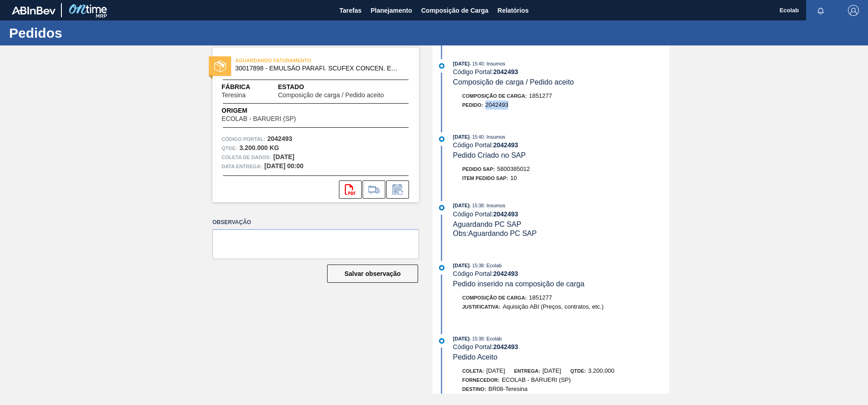 Image resolution: width=868 pixels, height=405 pixels. I want to click on img: Logout, so click(853, 11).